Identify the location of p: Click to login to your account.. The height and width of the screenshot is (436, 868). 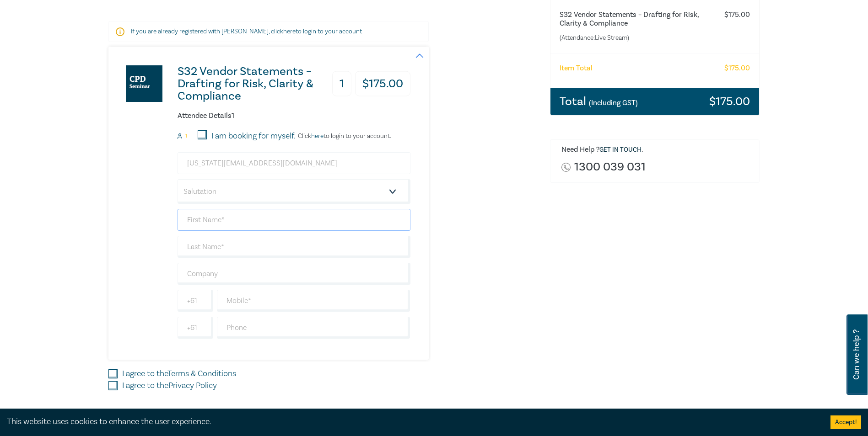
(343, 137).